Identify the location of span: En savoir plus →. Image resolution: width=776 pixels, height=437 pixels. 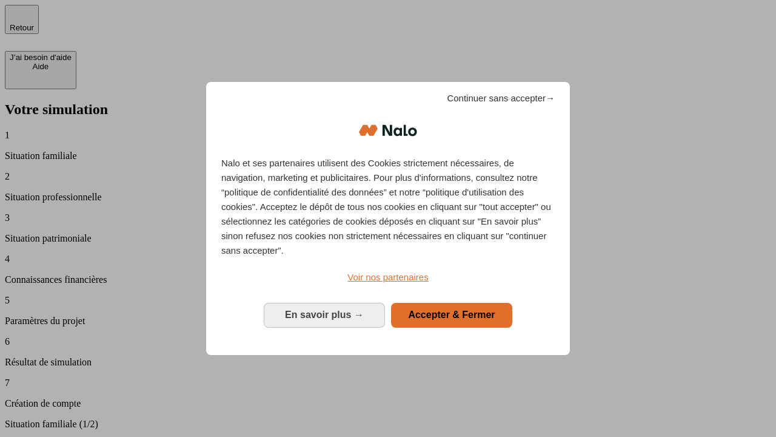
(325, 314).